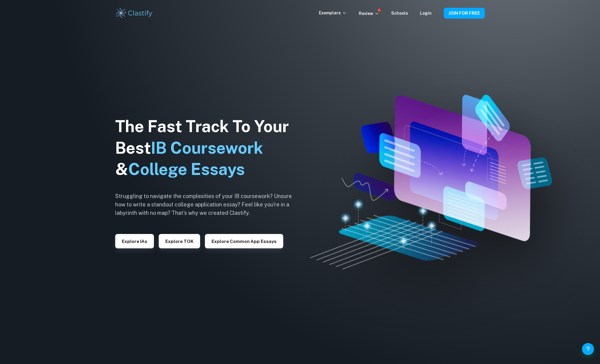 Image resolution: width=600 pixels, height=364 pixels. I want to click on p: Review, so click(369, 13).